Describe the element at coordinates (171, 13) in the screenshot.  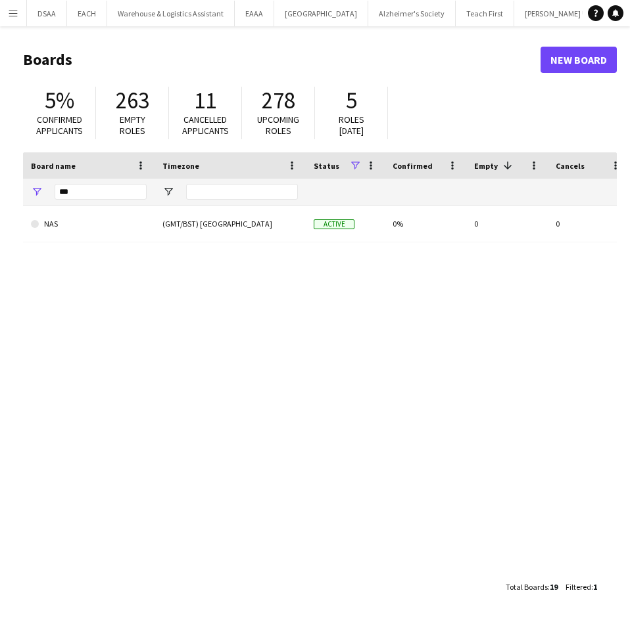
I see `button: Warehouse & Logistics Assistant` at that location.